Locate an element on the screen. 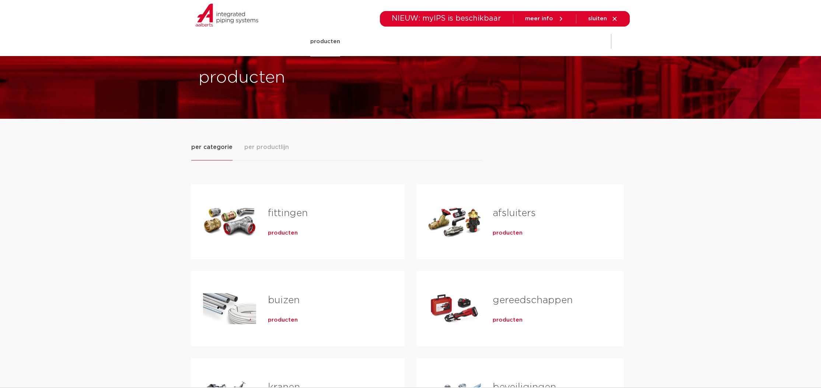 Image resolution: width=821 pixels, height=388 pixels. a: sluiten is located at coordinates (603, 19).